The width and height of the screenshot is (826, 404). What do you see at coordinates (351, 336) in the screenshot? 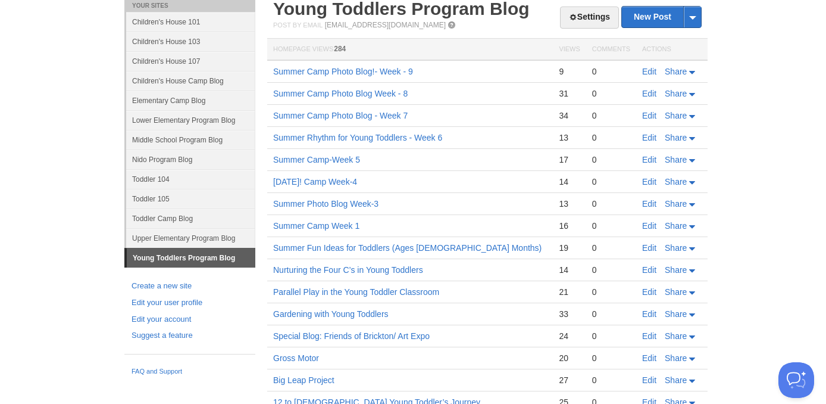
I see `a: Special Blog: Friends of Brickton/ Art Expo` at bounding box center [351, 336].